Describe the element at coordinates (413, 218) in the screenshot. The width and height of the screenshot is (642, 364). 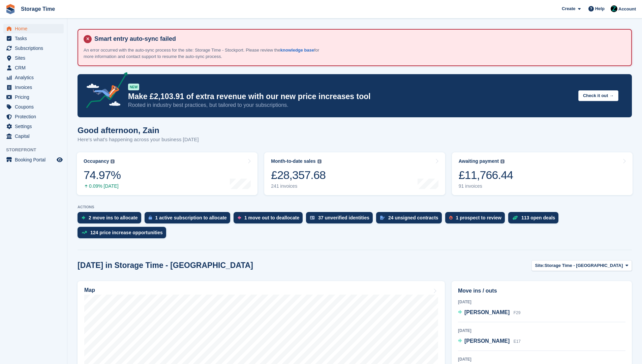
I see `div: 24 unsigned contracts` at that location.